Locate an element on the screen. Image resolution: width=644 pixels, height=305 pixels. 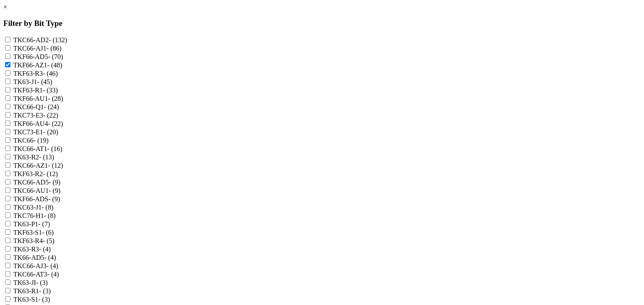
label: TKC73-E3 is located at coordinates (35, 115).